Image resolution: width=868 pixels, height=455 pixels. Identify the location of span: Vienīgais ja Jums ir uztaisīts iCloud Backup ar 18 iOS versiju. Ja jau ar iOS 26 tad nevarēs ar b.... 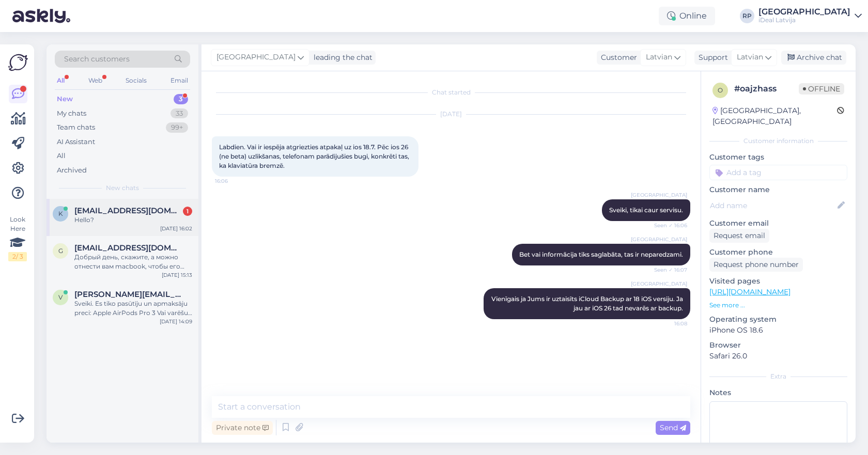
(588, 303).